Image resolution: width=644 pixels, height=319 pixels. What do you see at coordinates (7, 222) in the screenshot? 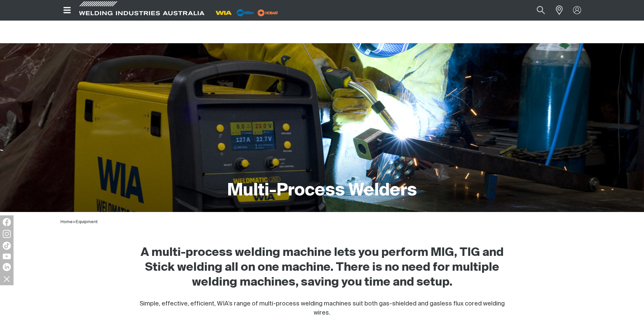
I see `img: Facebook` at bounding box center [7, 222].